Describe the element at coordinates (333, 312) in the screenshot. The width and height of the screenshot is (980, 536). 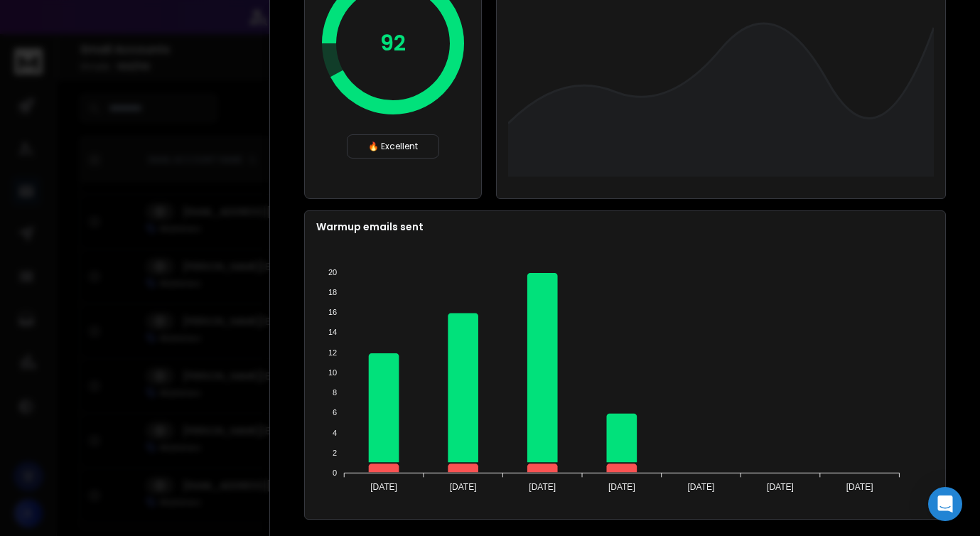
I see `tspan: 16` at that location.